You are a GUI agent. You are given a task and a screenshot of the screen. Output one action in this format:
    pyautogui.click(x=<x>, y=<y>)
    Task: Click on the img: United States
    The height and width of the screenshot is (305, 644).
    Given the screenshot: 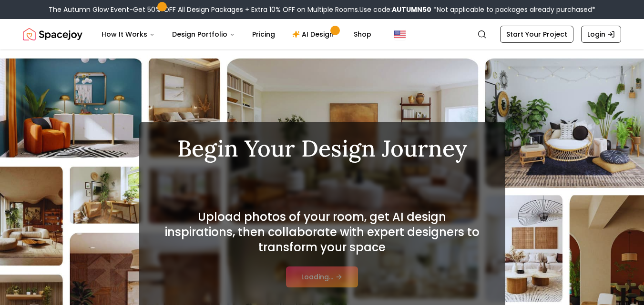 What is the action you would take?
    pyautogui.click(x=400, y=34)
    